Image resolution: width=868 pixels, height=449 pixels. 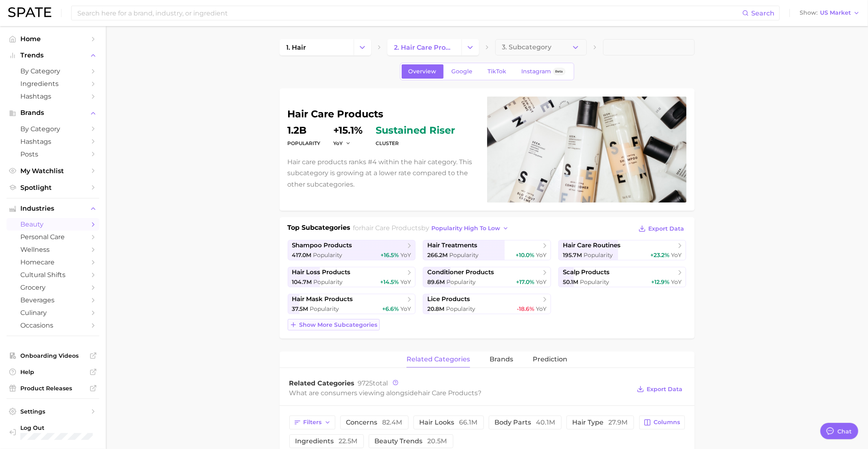 What do you see at coordinates (53, 388) in the screenshot?
I see `a: Product Releases` at bounding box center [53, 388].